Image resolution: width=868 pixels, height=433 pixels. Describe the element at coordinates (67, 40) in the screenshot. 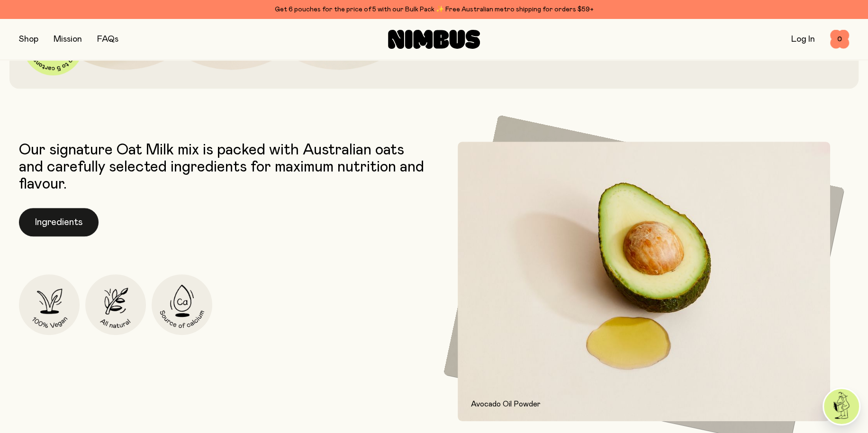

I see `a: Mission` at that location.